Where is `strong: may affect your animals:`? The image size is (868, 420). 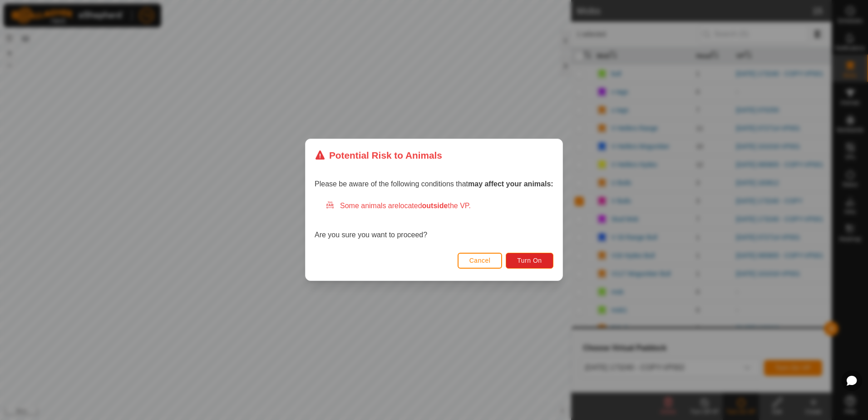 strong: may affect your animals: is located at coordinates (511, 184).